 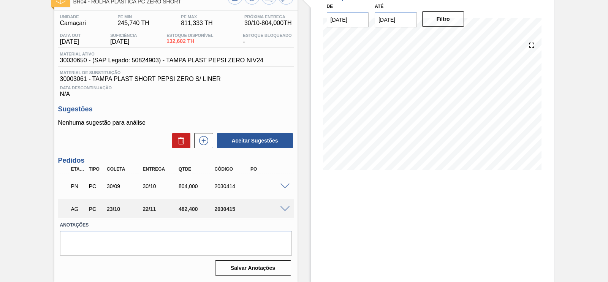 What do you see at coordinates (253, 268) in the screenshot?
I see `button: Salvar Anotações` at bounding box center [253, 268].